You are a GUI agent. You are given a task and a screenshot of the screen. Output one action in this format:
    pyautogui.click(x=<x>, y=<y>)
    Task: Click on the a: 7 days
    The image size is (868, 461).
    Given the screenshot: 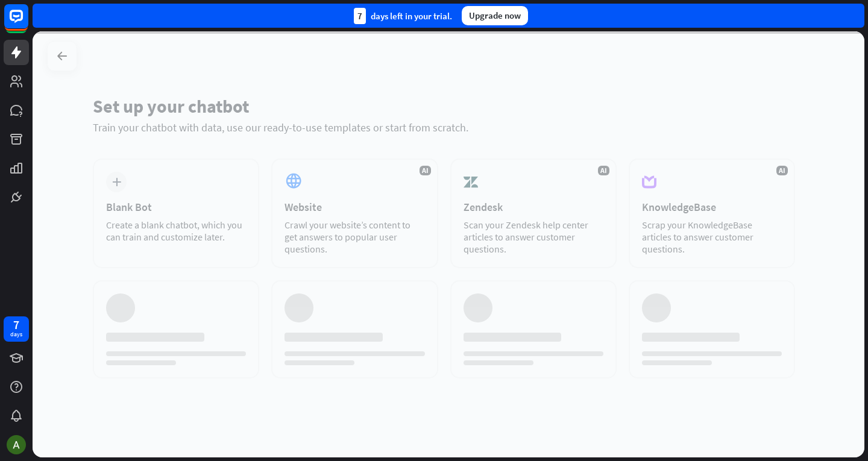 What is the action you would take?
    pyautogui.click(x=16, y=329)
    